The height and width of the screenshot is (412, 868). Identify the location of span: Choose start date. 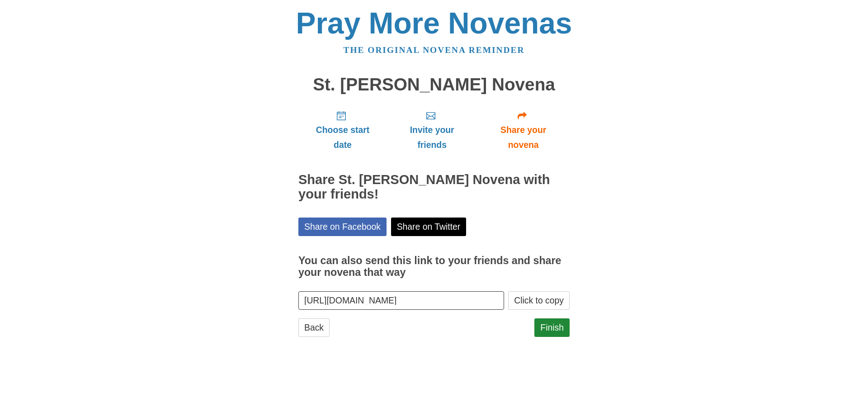
(342, 138).